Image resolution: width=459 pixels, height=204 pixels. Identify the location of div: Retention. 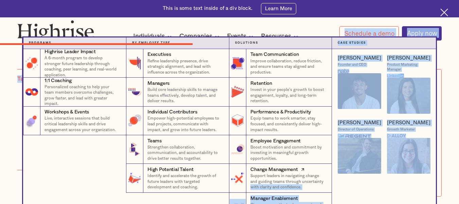
(261, 83).